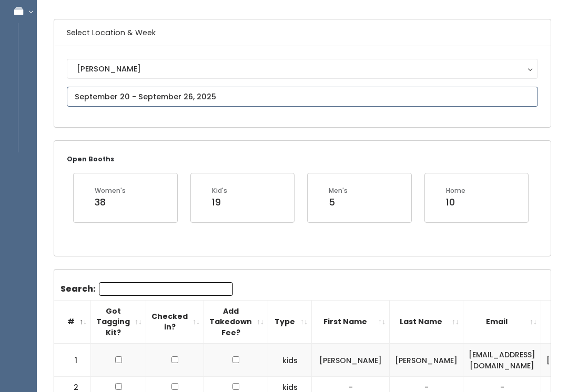 The width and height of the screenshot is (568, 392). Describe the element at coordinates (502, 322) in the screenshot. I see `th: Email: activate to sort column ascending` at that location.